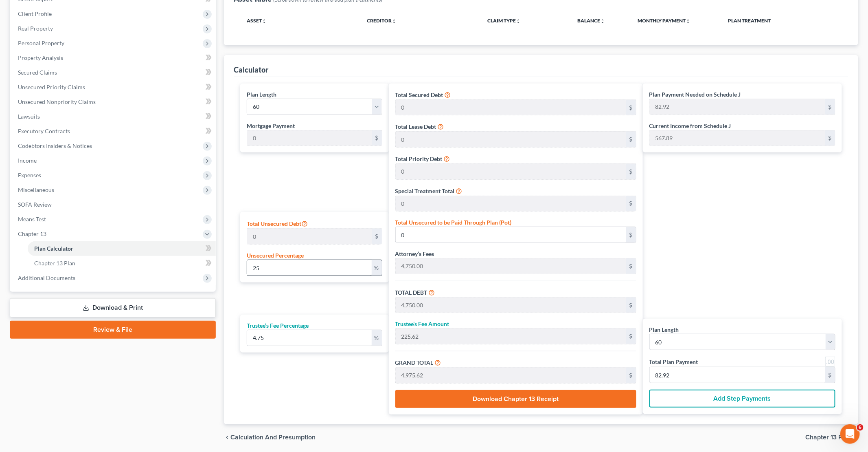  What do you see at coordinates (113, 308) in the screenshot?
I see `a: Download & Print` at bounding box center [113, 308].